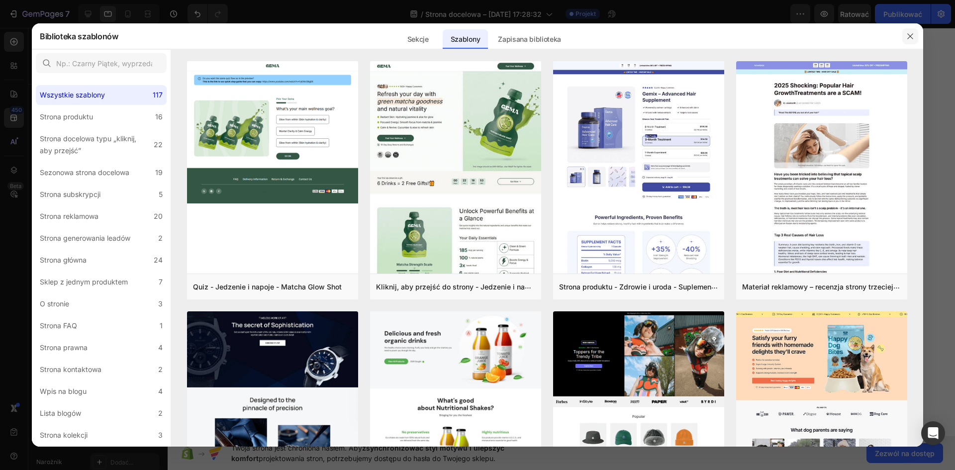  Describe the element at coordinates (84, 281) in the screenshot. I see `font: Sklep z jednym produktem` at that location.